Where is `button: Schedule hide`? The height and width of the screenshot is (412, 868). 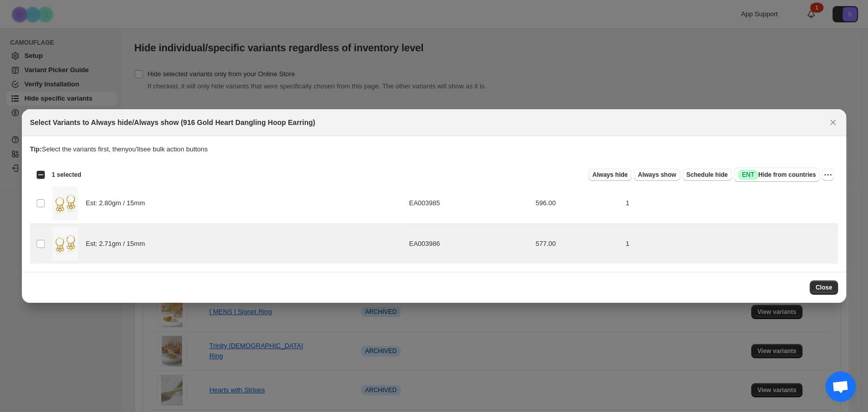
button: Schedule hide is located at coordinates (707, 175).